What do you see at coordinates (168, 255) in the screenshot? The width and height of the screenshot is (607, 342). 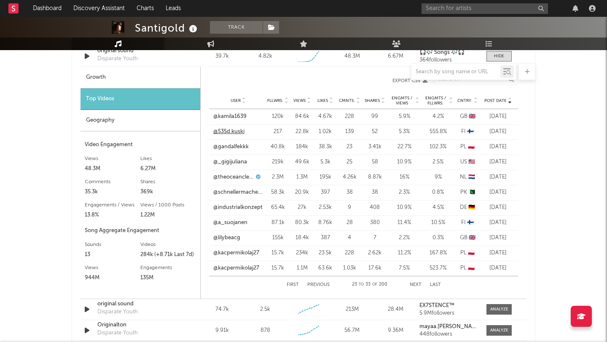 I see `div: 284k (+8.71k Last 7d)` at bounding box center [168, 255].